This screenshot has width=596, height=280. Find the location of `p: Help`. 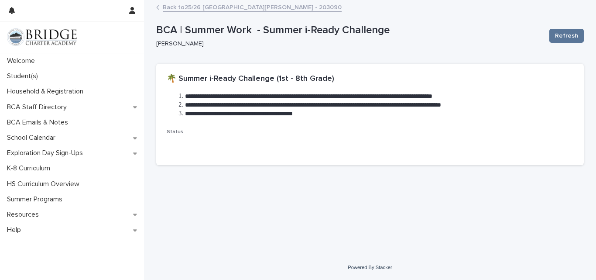

p: Help is located at coordinates (16, 230).